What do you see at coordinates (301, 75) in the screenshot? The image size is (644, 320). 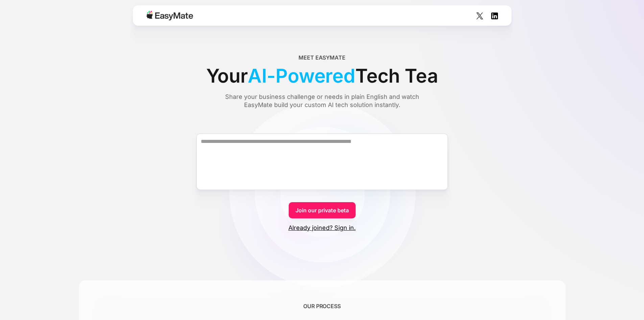 I see `span: AI-Powered` at bounding box center [301, 75].